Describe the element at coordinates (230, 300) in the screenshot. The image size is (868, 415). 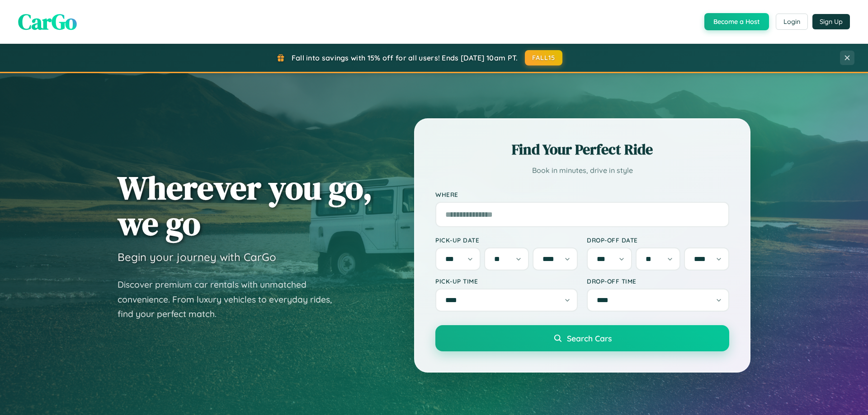
I see `p: Discover premium car rentals with unmatched convenience. From luxury vehicles to everyday rides, ...` at that location.